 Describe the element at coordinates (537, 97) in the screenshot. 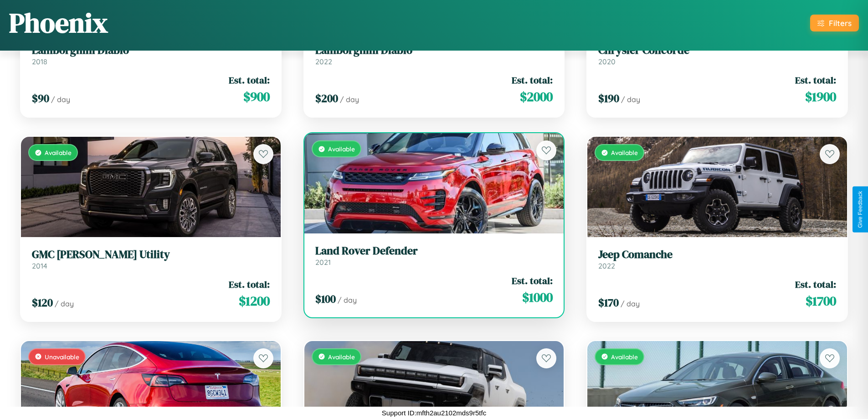

I see `span: $ 2000` at that location.